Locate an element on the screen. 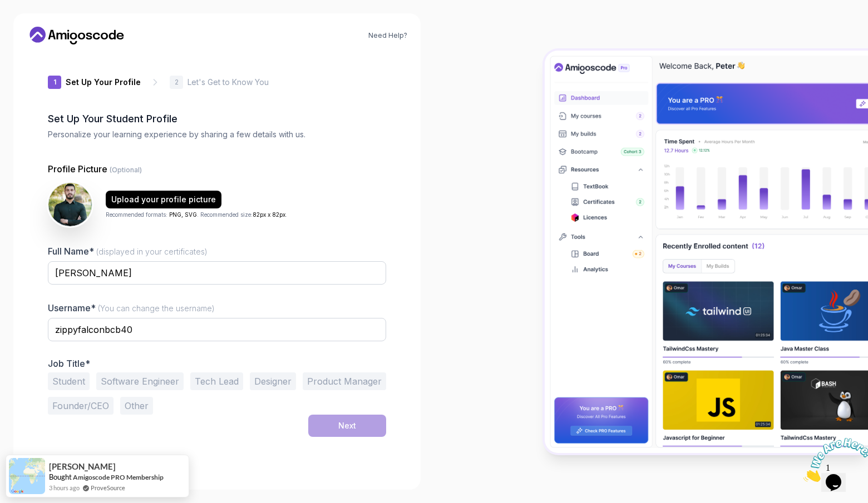  img: user profile image is located at coordinates (70, 204).